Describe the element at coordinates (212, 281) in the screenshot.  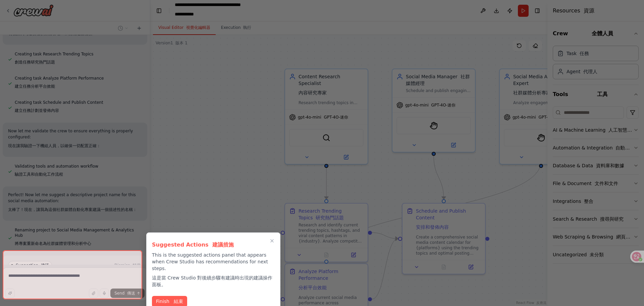
I see `font: 這是當 Crew Studio 對後續步驟有建議時出現的建議操作面板。` at that location.